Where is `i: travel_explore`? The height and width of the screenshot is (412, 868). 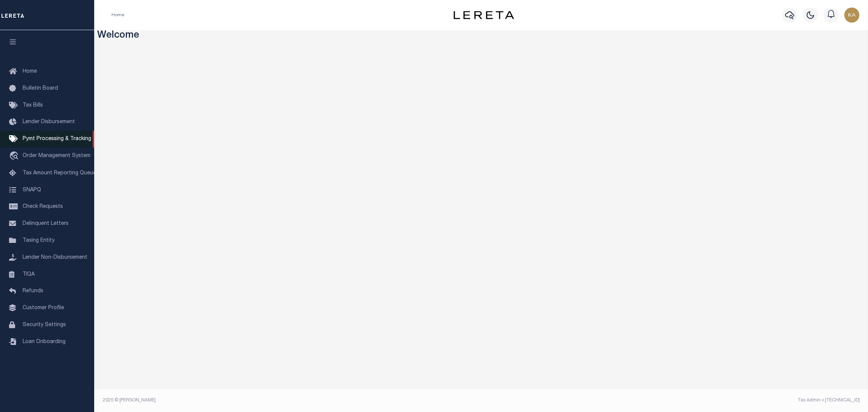
i: travel_explore is located at coordinates (15, 157).